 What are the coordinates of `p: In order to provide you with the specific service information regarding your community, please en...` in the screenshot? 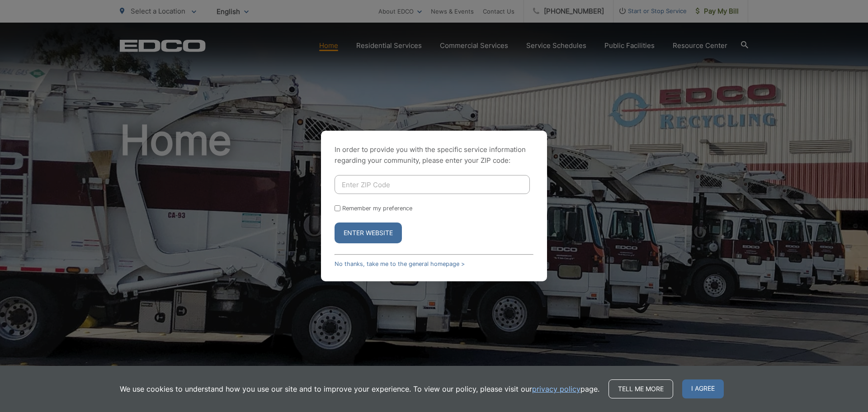 It's located at (434, 155).